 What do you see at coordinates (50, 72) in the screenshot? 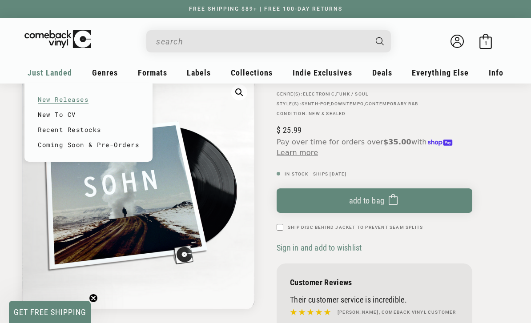
I see `span: Just Landed` at bounding box center [50, 72].